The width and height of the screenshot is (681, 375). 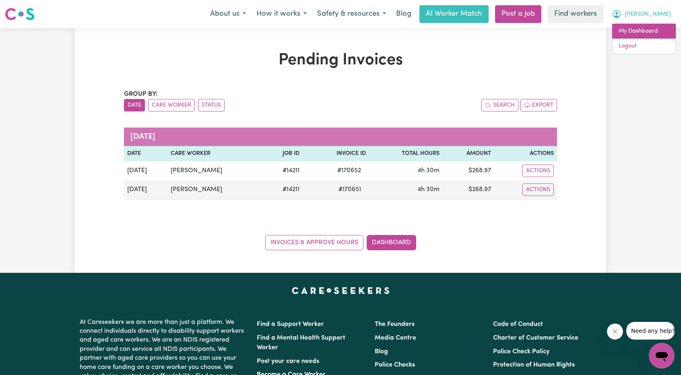 I want to click on button: sort invoices by date, so click(x=134, y=105).